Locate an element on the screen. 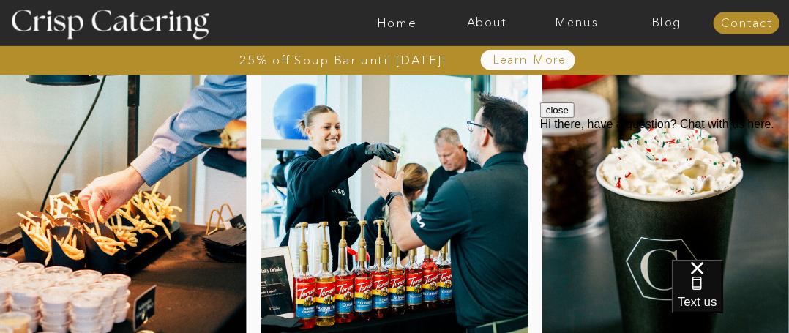 The height and width of the screenshot is (333, 789). a: Learn More is located at coordinates (530, 61).